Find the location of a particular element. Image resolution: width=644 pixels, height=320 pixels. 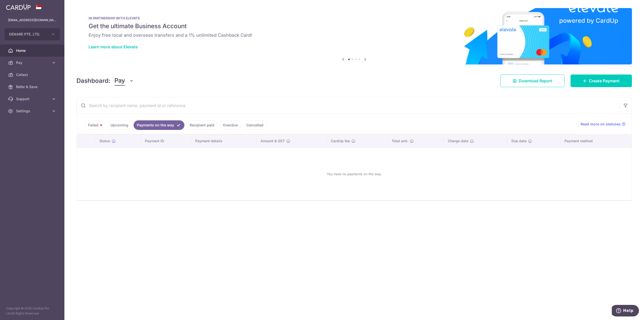

span: Amount & GST is located at coordinates (273, 141).